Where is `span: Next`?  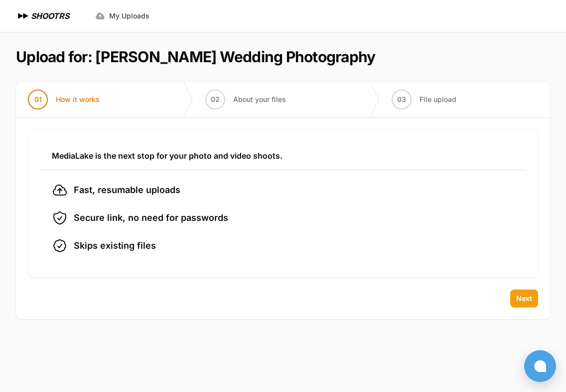 span: Next is located at coordinates (524, 299).